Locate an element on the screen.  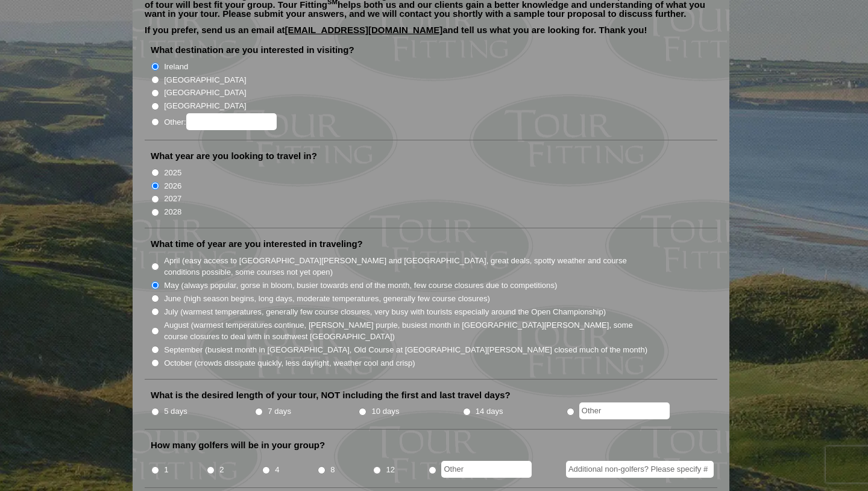
label: 2027 is located at coordinates (172, 199).